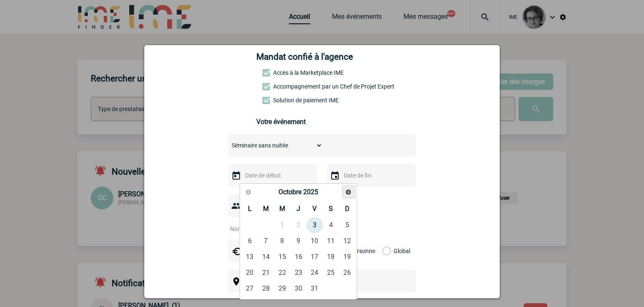  What do you see at coordinates (347, 225) in the screenshot?
I see `a: 5` at bounding box center [347, 225].